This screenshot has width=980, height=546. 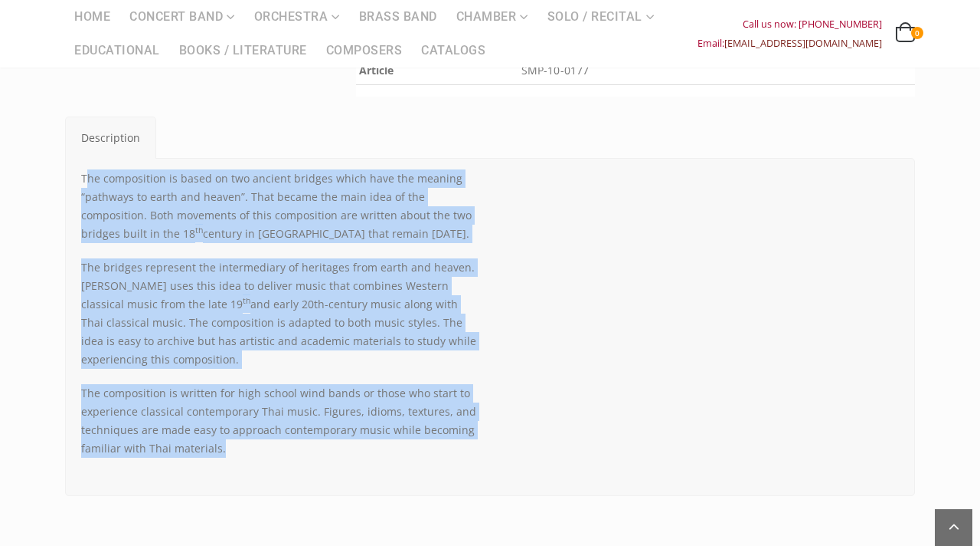 I want to click on a: Books / Literature, so click(x=243, y=51).